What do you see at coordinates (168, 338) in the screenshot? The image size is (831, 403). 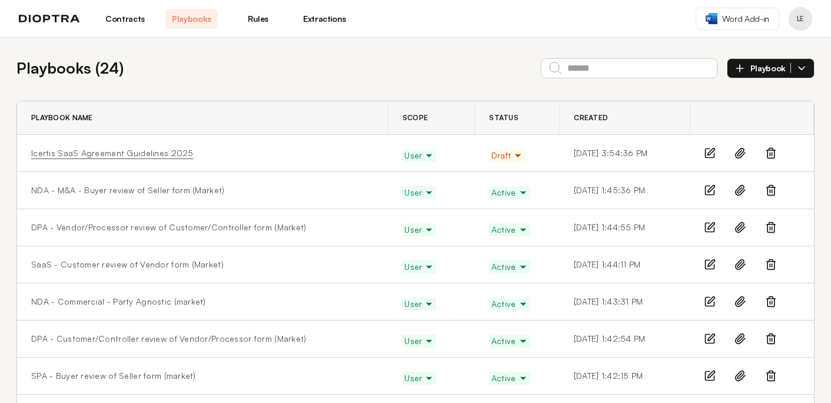 I see `a: DPA - Customer/Controller review of Vendor/Processor form (Market)` at bounding box center [168, 338].